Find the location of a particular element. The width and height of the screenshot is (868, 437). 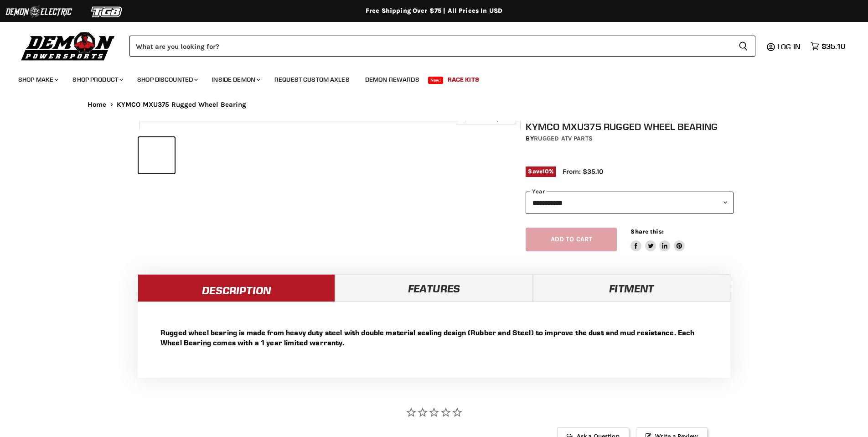

span: New! is located at coordinates (436, 80).